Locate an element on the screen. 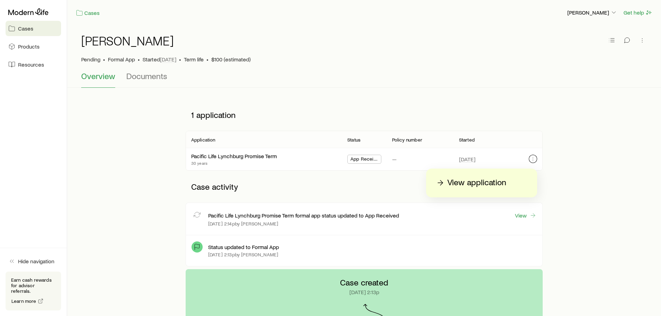 This screenshot has height=316, width=661. p: Application is located at coordinates (203, 140).